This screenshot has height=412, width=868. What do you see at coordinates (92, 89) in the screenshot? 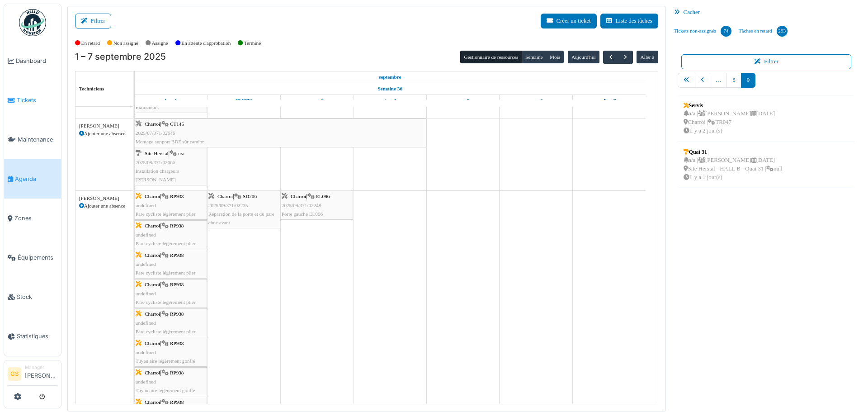
I see `span: Techniciens` at bounding box center [92, 89].